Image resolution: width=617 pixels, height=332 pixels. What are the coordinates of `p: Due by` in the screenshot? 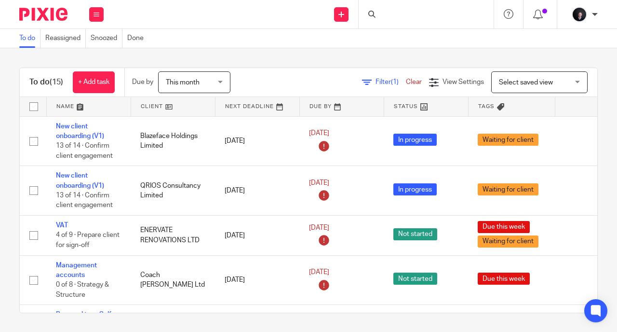 It's located at (143, 82).